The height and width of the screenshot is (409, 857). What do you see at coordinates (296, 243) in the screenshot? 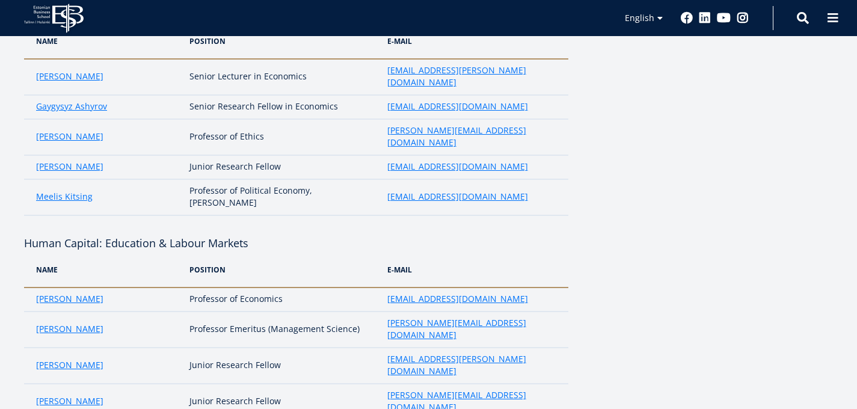
I see `h4: Human Capital: Education & Labour Markets` at bounding box center [296, 243].